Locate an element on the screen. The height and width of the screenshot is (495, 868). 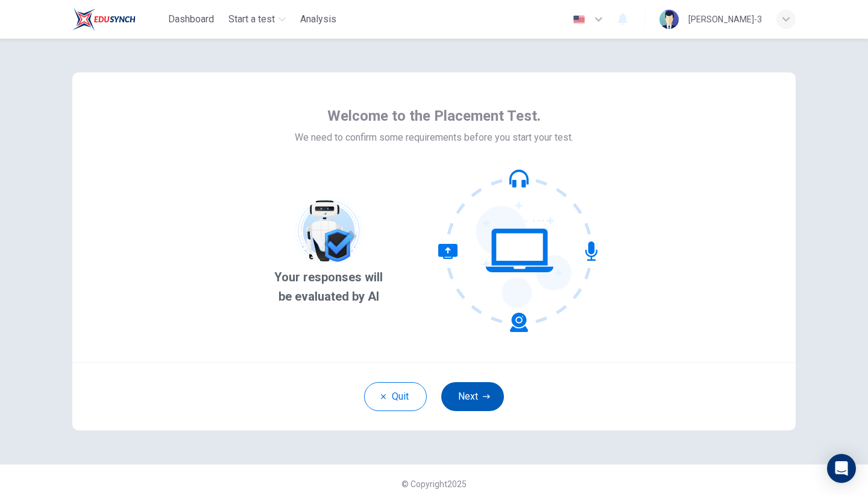
img: Profile picture is located at coordinates (669, 19).